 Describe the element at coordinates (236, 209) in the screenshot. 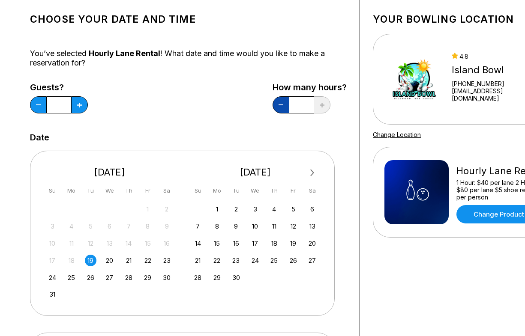

I see `div: Choose Tuesday, September 2nd, 2025` at that location.